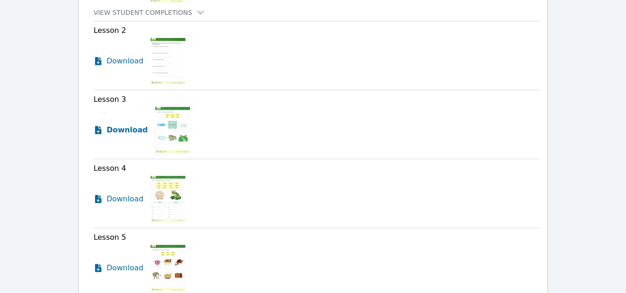  What do you see at coordinates (172, 130) in the screenshot?
I see `img: Lesson 3` at bounding box center [172, 130].